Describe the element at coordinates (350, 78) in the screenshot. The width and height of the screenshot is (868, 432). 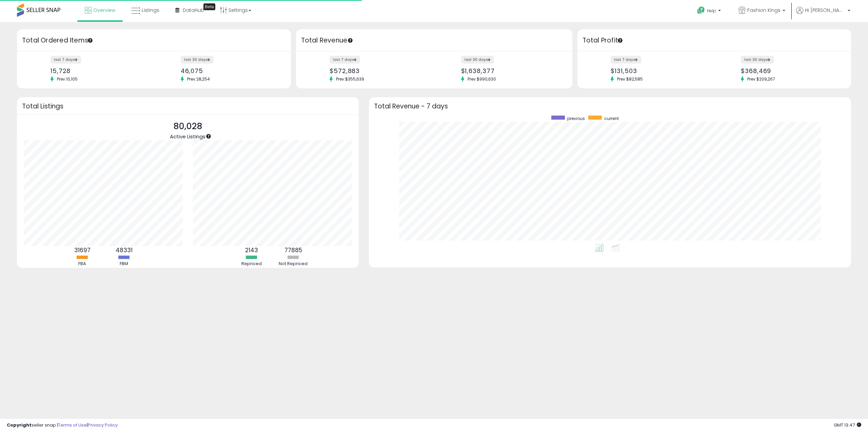
I see `span: Prev: $355,639` at that location.